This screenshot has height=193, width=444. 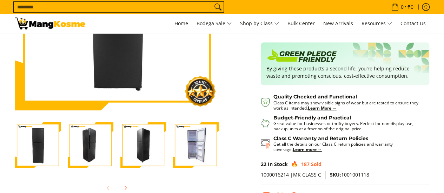 What do you see at coordinates (338, 23) in the screenshot?
I see `a: New Arrivals` at bounding box center [338, 23].